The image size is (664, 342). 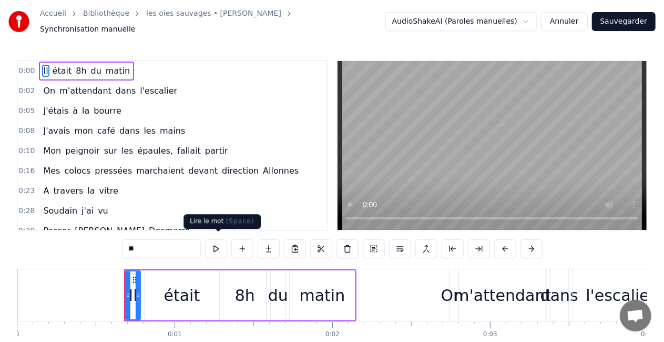 I want to click on div: 8h, so click(x=245, y=295).